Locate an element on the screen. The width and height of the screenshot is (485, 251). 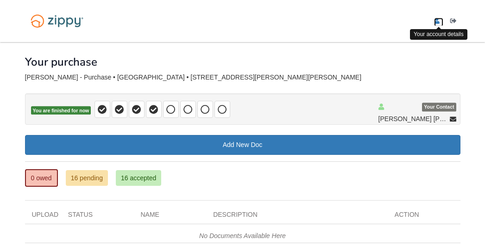
a: 16 pending is located at coordinates (87, 178).